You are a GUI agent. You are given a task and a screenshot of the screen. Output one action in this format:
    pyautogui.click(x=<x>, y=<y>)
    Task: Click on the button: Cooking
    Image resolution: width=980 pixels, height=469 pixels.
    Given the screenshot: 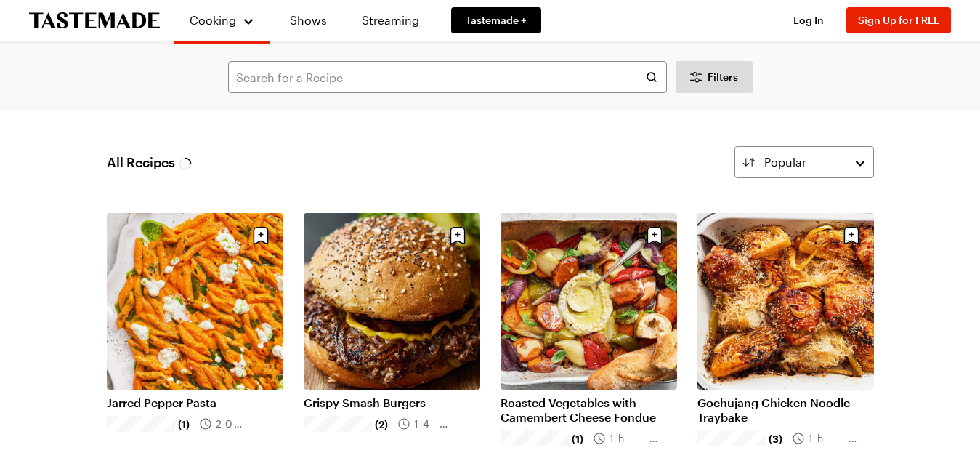 What is the action you would take?
    pyautogui.click(x=222, y=20)
    